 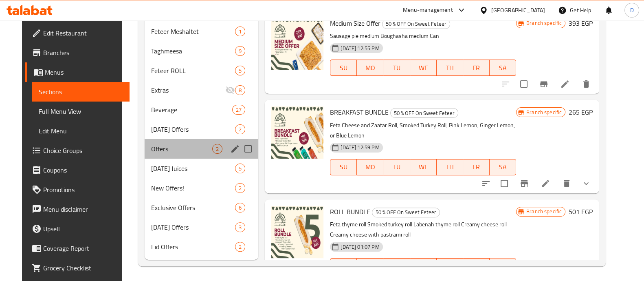 What do you see at coordinates (78, 170) in the screenshot?
I see `a: Coupons` at bounding box center [78, 170].